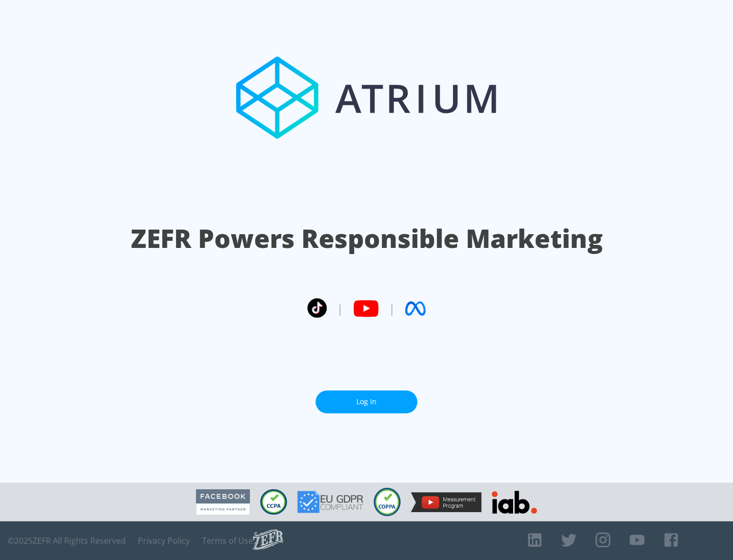  What do you see at coordinates (514, 501) in the screenshot?
I see `img: IAB` at bounding box center [514, 501].